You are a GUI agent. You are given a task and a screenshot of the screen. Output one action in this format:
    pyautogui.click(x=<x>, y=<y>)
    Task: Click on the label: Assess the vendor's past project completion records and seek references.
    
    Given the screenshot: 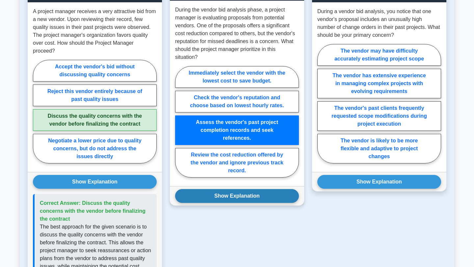 What is the action you would take?
    pyautogui.click(x=237, y=130)
    